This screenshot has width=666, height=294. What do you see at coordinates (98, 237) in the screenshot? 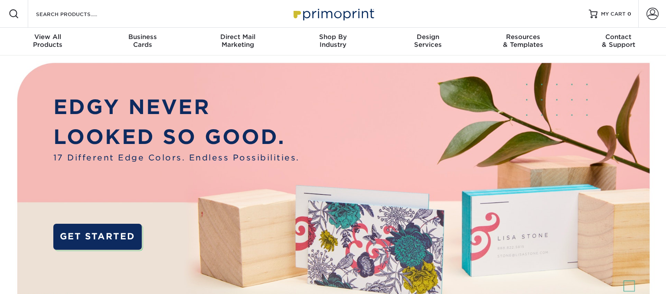
I see `a: GET STARTED` at bounding box center [98, 237].